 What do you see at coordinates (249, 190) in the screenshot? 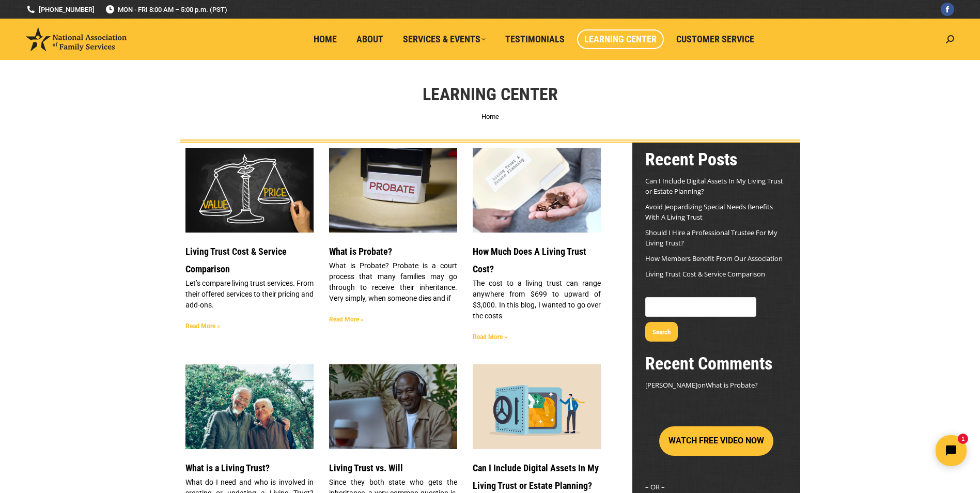
I see `img: Living Trust Service and Price Comparison Blog Image` at bounding box center [249, 190].